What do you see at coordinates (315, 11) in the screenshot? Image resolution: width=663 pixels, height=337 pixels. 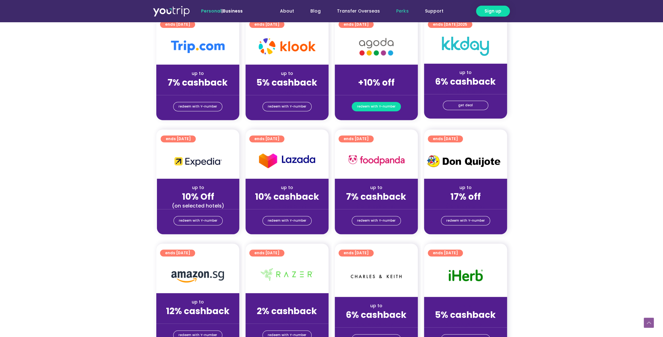 I see `a: Blog` at bounding box center [315, 11].